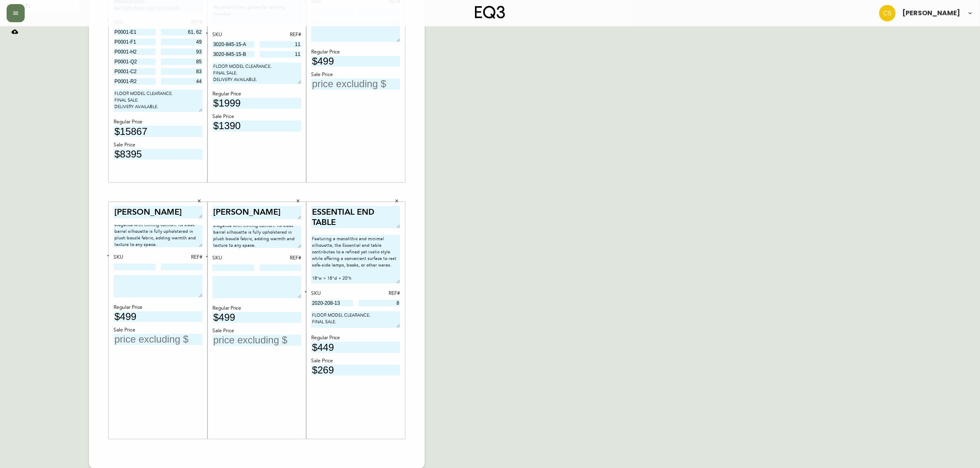 Image resolution: width=980 pixels, height=468 pixels. Describe the element at coordinates (490, 12) in the screenshot. I see `img: logo` at that location.